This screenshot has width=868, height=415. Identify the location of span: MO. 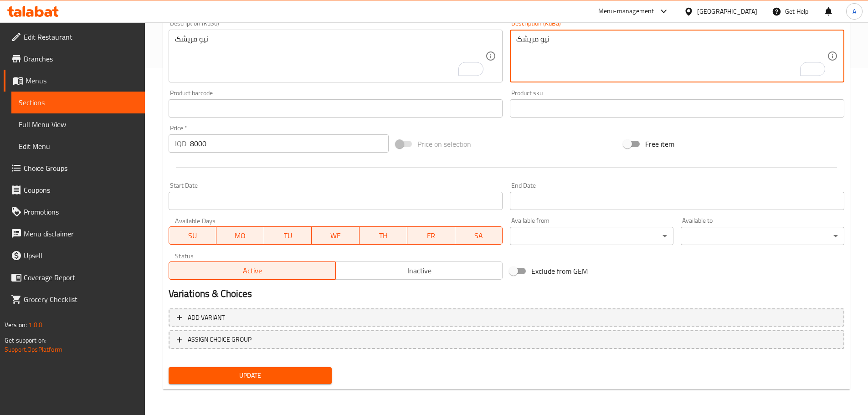
(240, 235).